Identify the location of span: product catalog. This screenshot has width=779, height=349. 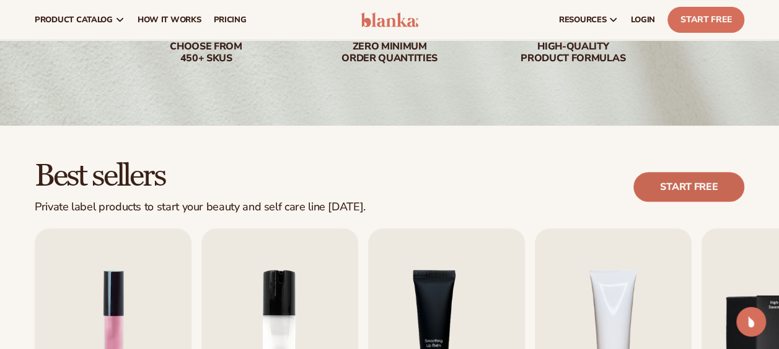
(74, 20).